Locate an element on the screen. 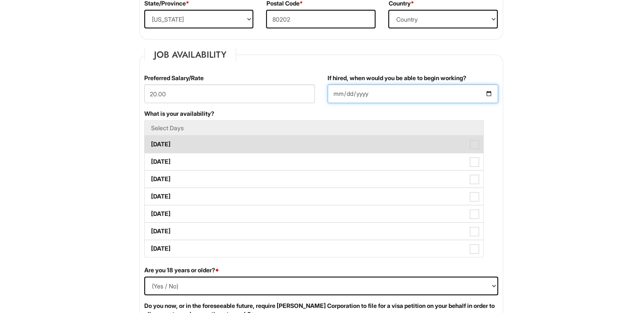  label: Are you 18 years or older? is located at coordinates (182, 270).